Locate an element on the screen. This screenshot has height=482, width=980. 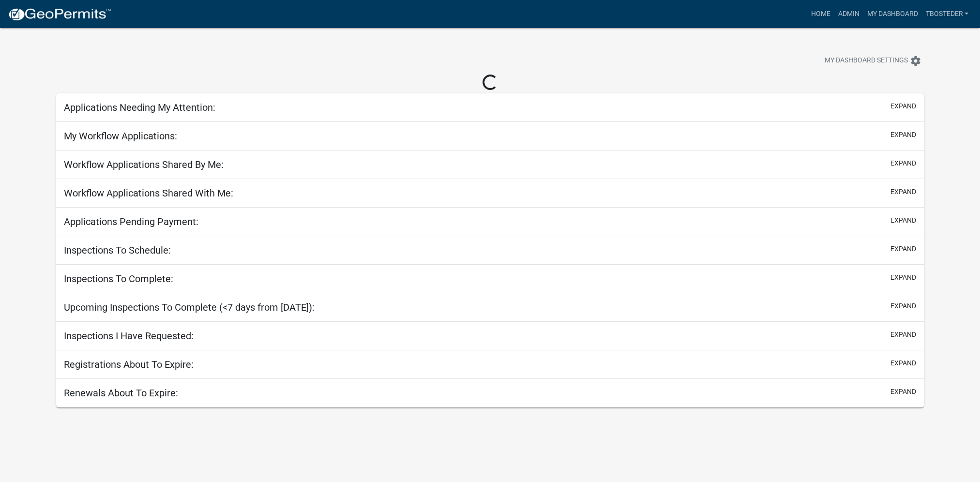
button: My Dashboard Settingssettings is located at coordinates (873, 60).